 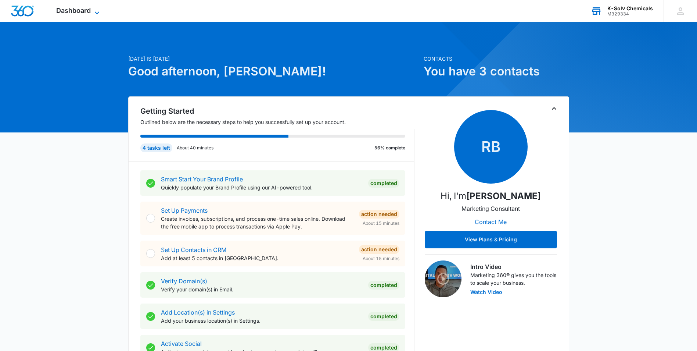 I want to click on button: View Plans & Pricing, so click(x=491, y=239).